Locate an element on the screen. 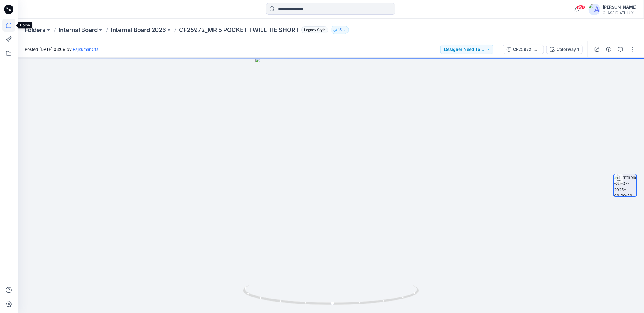 This screenshot has width=644, height=313. div: CLASSIC_ATHLUX is located at coordinates (619, 13).